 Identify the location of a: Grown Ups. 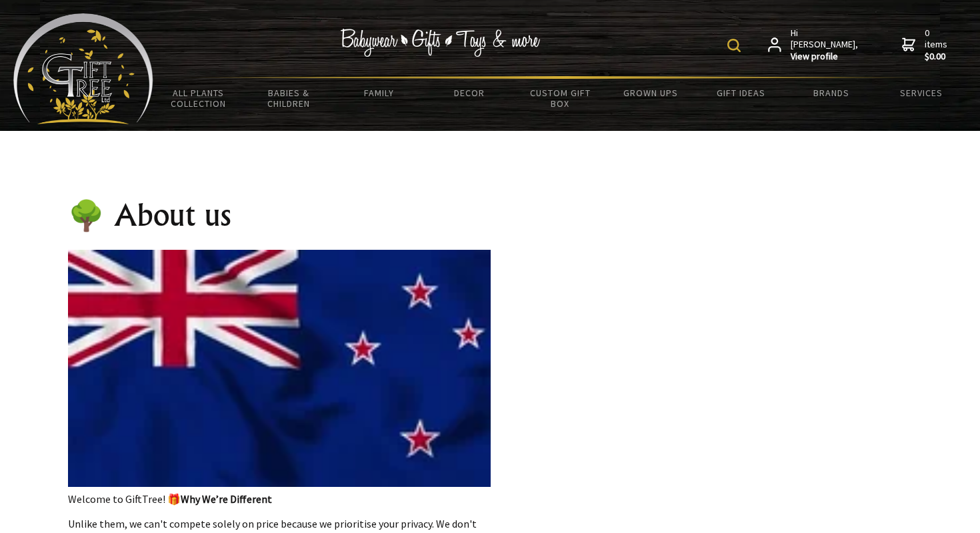
(651, 93).